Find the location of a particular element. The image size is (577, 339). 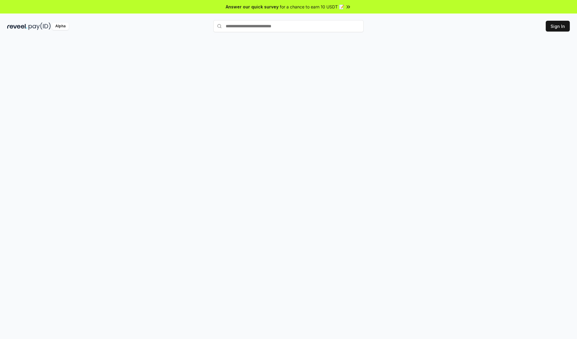

button: Sign In is located at coordinates (557, 26).